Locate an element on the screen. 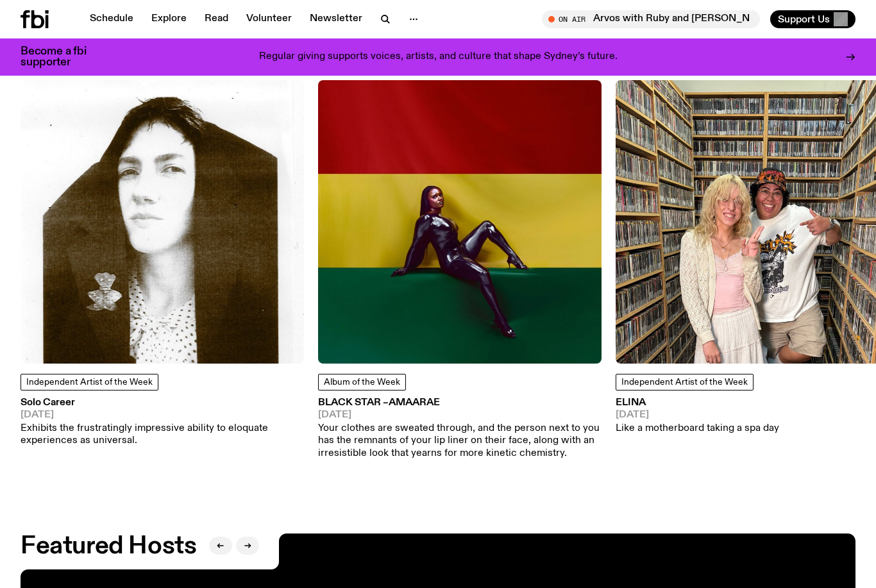 Image resolution: width=876 pixels, height=588 pixels. a: Volunteer is located at coordinates (269, 19).